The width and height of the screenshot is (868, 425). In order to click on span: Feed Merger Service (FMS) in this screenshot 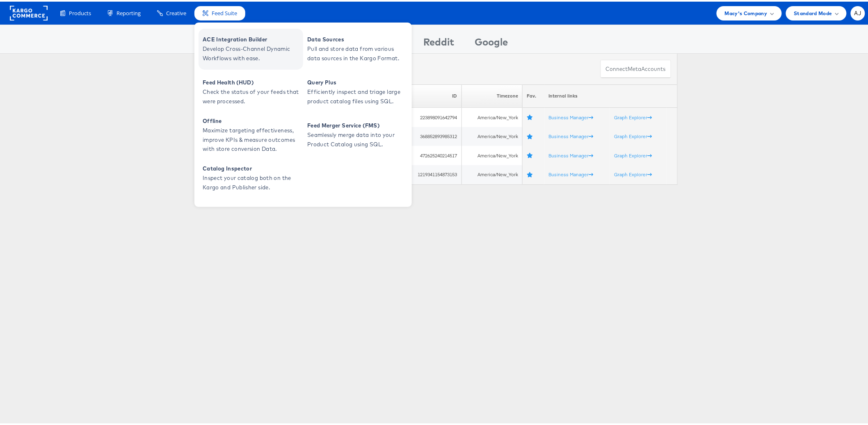, I will do `click(356, 124)`.